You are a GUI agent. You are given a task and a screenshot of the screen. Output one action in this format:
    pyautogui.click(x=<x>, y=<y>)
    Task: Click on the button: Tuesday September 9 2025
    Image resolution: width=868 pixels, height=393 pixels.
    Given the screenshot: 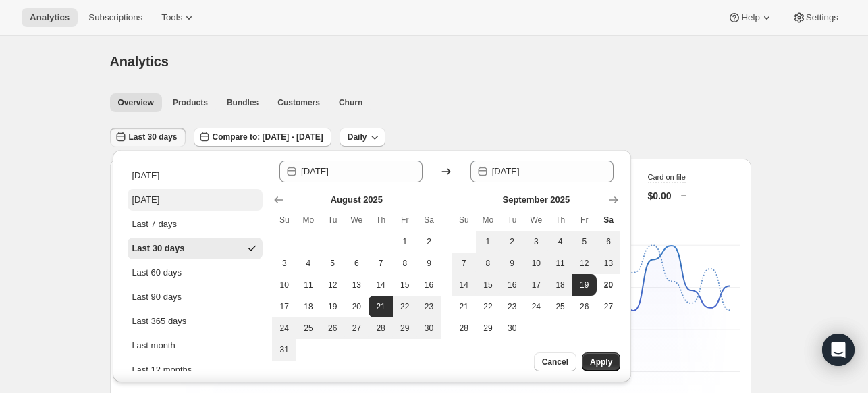 What is the action you would take?
    pyautogui.click(x=512, y=263)
    